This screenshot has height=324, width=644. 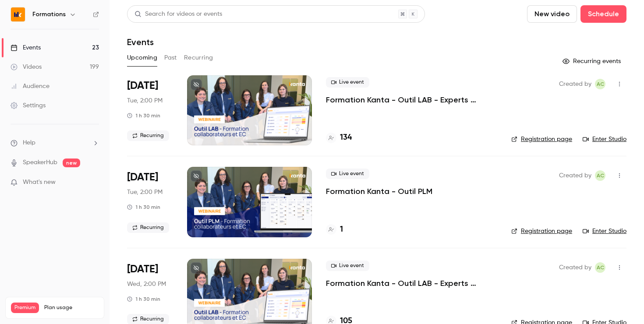 What do you see at coordinates (178, 14) in the screenshot?
I see `div: Search for videos or events` at bounding box center [178, 14].